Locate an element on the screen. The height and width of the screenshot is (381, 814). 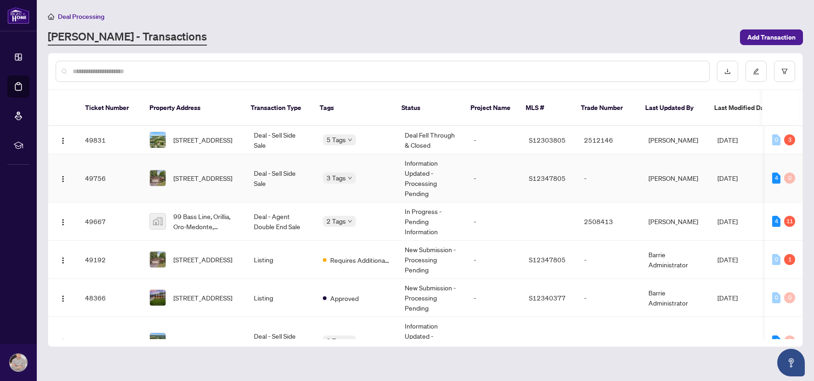
td: Deal Fell Through & Closed is located at coordinates (432, 140).